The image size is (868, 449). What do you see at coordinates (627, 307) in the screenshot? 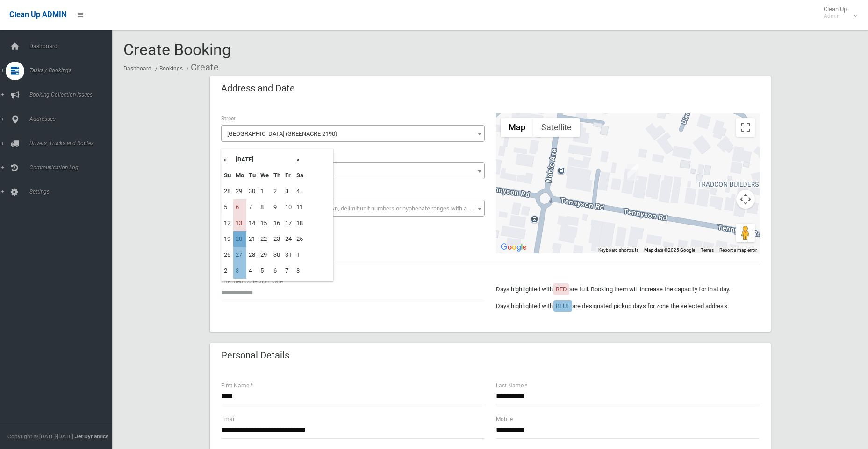
I see `p: Days highlighted with are designated pickup days for zone the selected address.` at bounding box center [627, 307].